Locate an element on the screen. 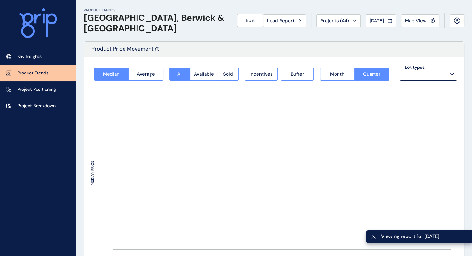 The image size is (472, 256). span: All is located at coordinates (180, 74).